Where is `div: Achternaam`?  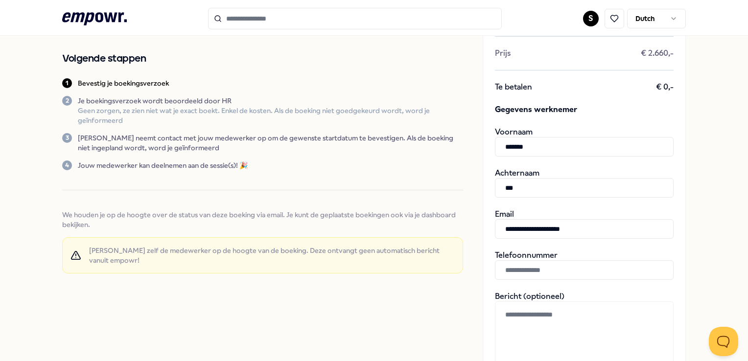
div: Achternaam is located at coordinates (584, 183).